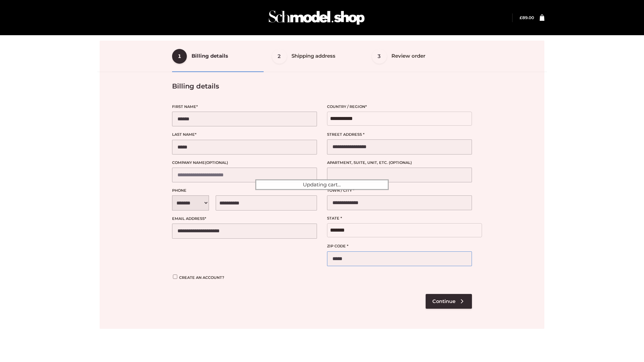 The image size is (644, 362). I want to click on img: Schmodel Admin 964, so click(316, 17).